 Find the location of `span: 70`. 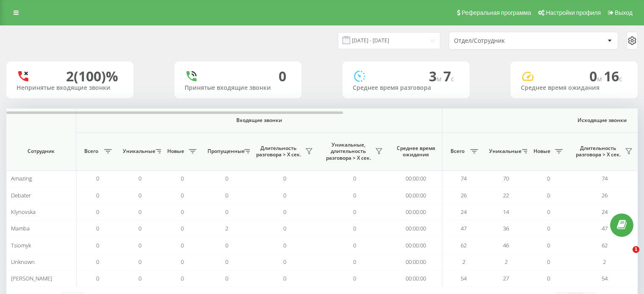

span: 70 is located at coordinates (506, 178).